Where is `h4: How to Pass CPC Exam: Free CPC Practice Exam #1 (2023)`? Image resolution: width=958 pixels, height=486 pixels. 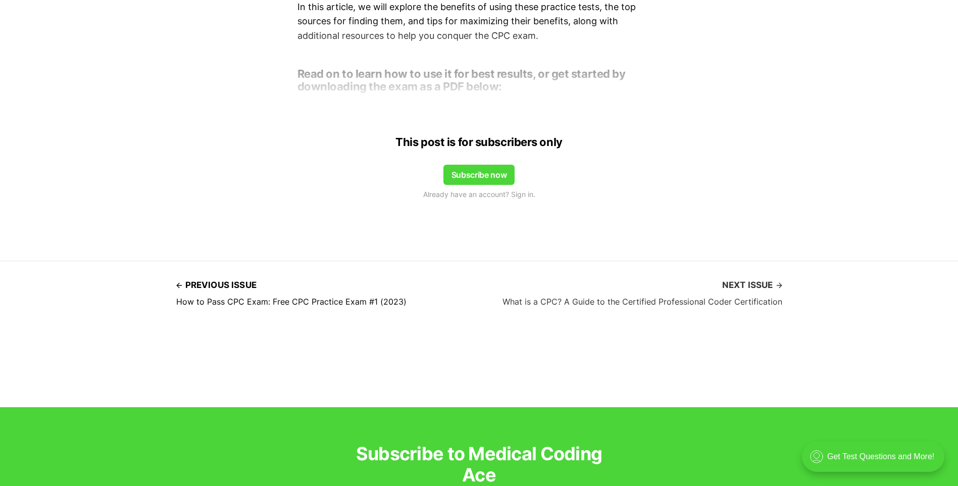
h4: How to Pass CPC Exam: Free CPC Practice Exam #1 (2023) is located at coordinates (292, 302).